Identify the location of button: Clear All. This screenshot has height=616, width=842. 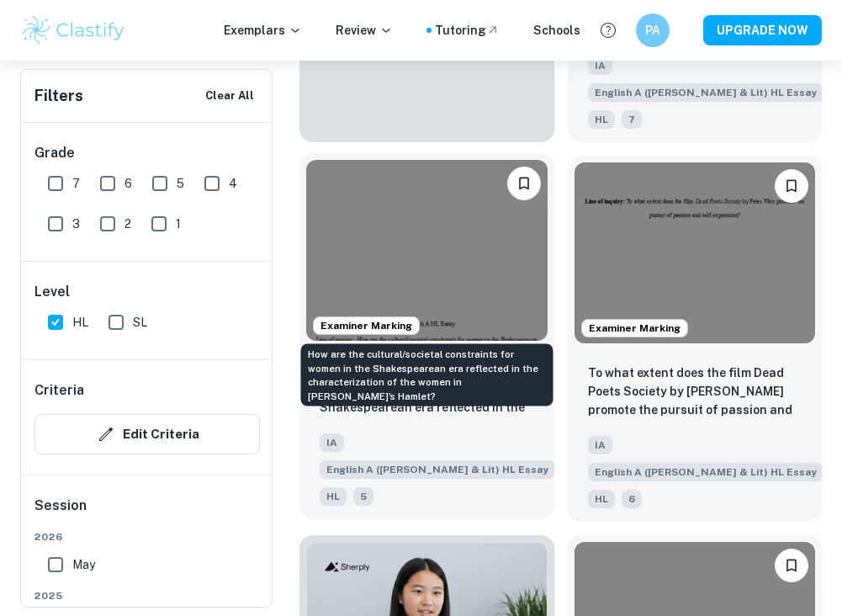
(230, 96).